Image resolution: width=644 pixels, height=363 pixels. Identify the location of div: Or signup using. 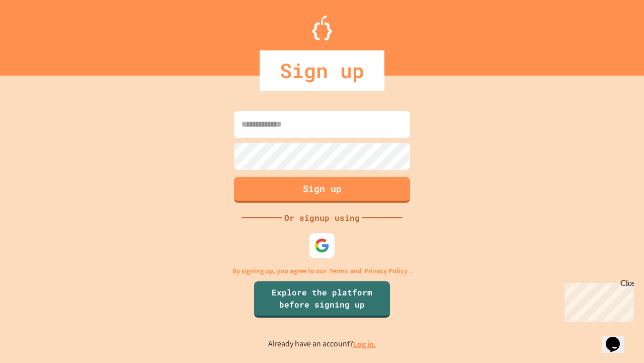
(322, 218).